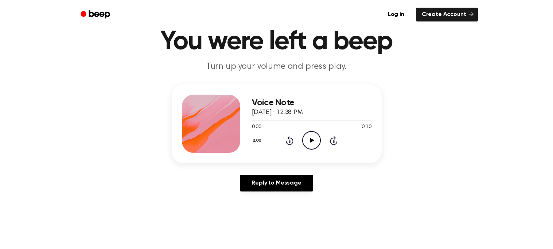 This screenshot has width=553, height=249. What do you see at coordinates (312, 103) in the screenshot?
I see `h3: Voice Note` at bounding box center [312, 103].